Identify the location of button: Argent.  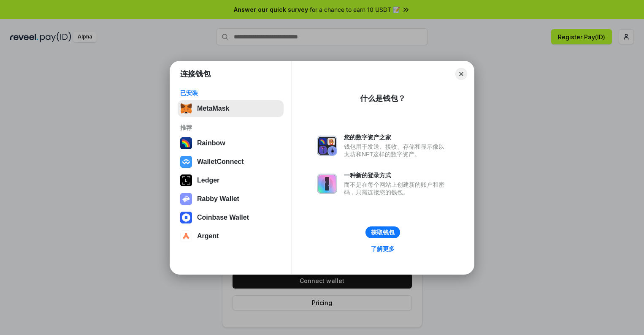
(230, 236).